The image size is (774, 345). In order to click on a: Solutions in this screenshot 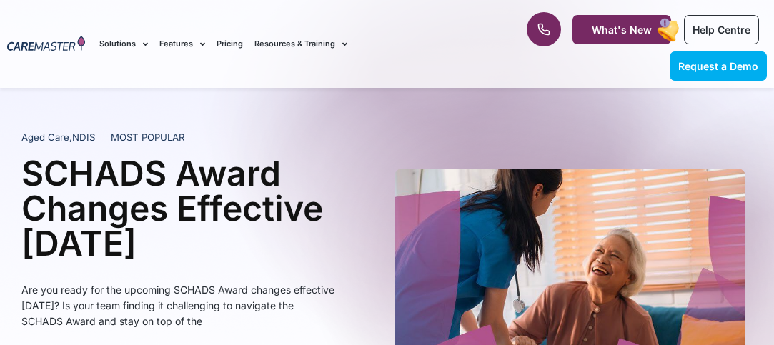, I will do `click(124, 44)`.